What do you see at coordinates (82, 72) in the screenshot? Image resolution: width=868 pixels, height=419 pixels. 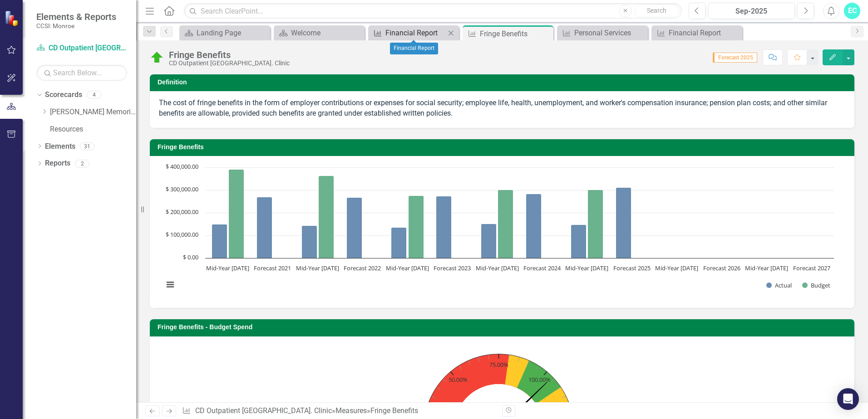 I see `input: Search Below...` at bounding box center [82, 72].